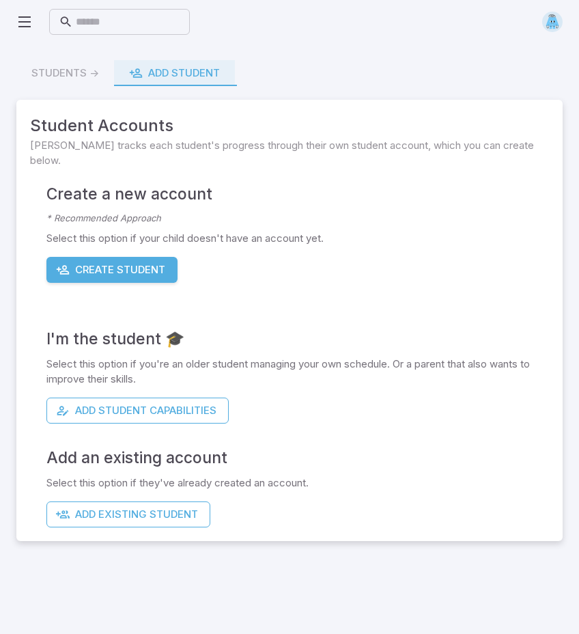 Image resolution: width=579 pixels, height=634 pixels. What do you see at coordinates (298, 339) in the screenshot?
I see `h4: I'm the student 🎓` at bounding box center [298, 339].